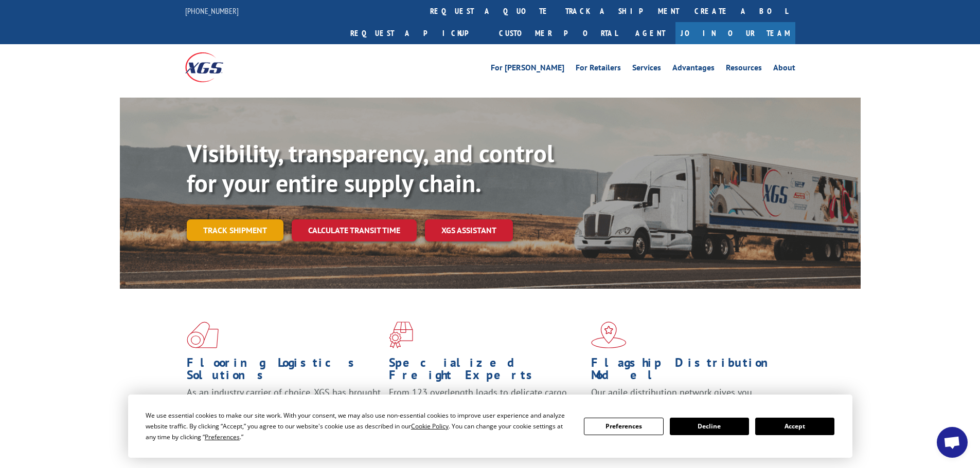 Image resolution: width=980 pixels, height=468 pixels. I want to click on span: As an industry carrier of choice, XGS has brought innovation and dedication to flooring logistics..., so click(283, 404).